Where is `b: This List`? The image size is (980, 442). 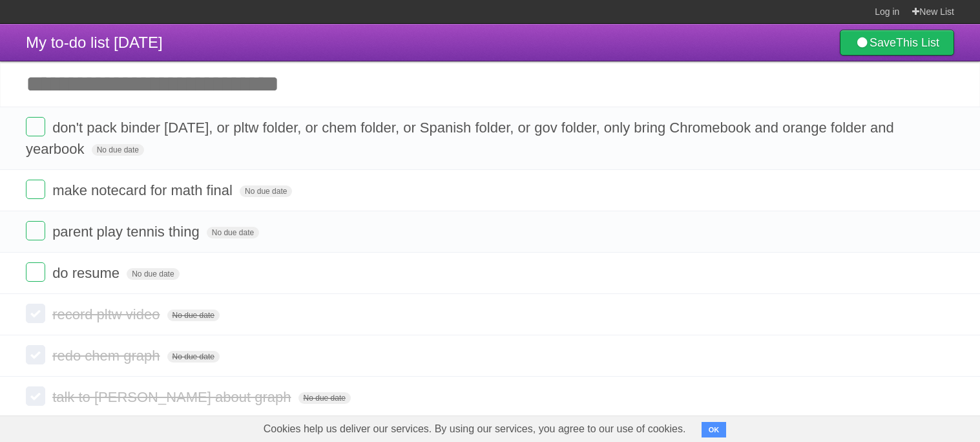 b: This List is located at coordinates (918, 42).